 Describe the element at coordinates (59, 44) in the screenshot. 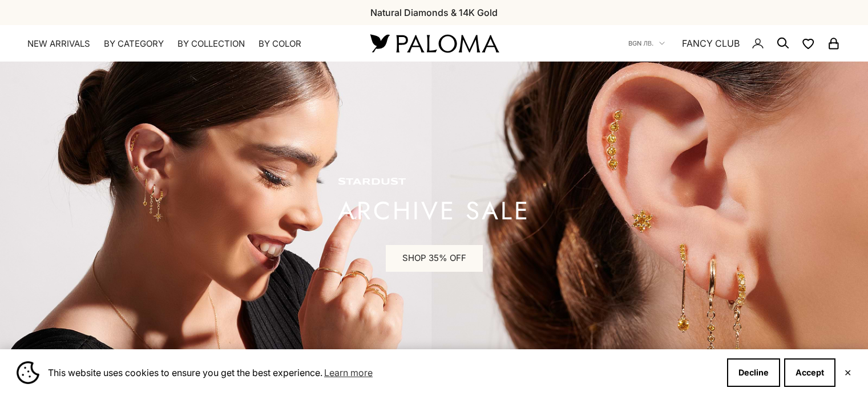

I see `a: NEW ARRIVALS` at that location.